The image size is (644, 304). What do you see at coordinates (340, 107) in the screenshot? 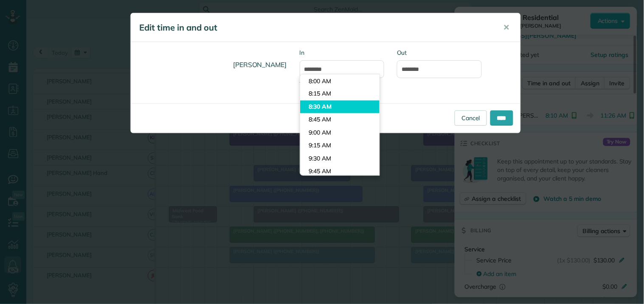
I see `li: 8:30 AM` at bounding box center [340, 107].